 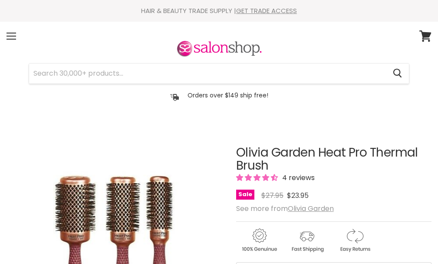 I want to click on u: Olivia Garden, so click(x=311, y=208).